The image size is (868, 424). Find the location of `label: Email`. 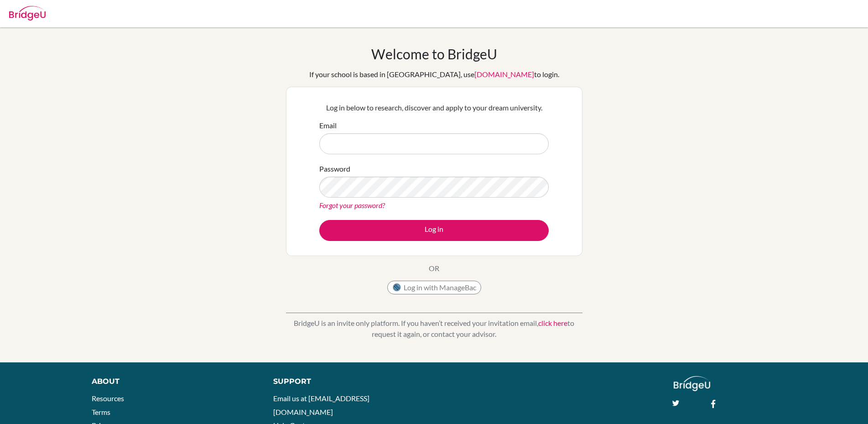

label: Email is located at coordinates (328, 126).